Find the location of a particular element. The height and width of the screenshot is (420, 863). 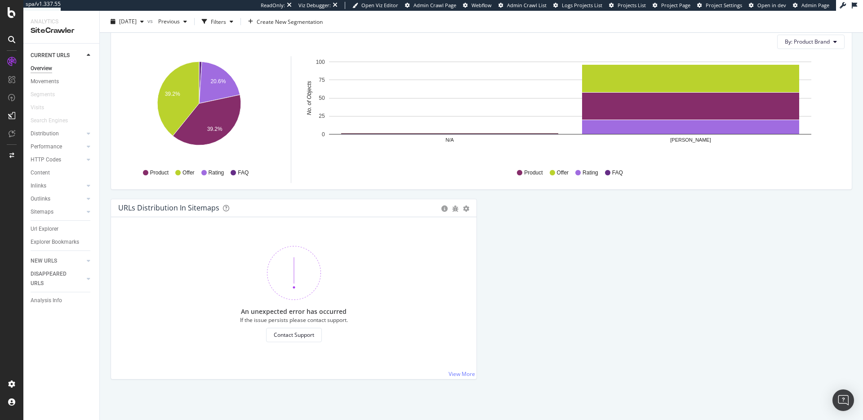

a: Url Explorer is located at coordinates (62, 229).